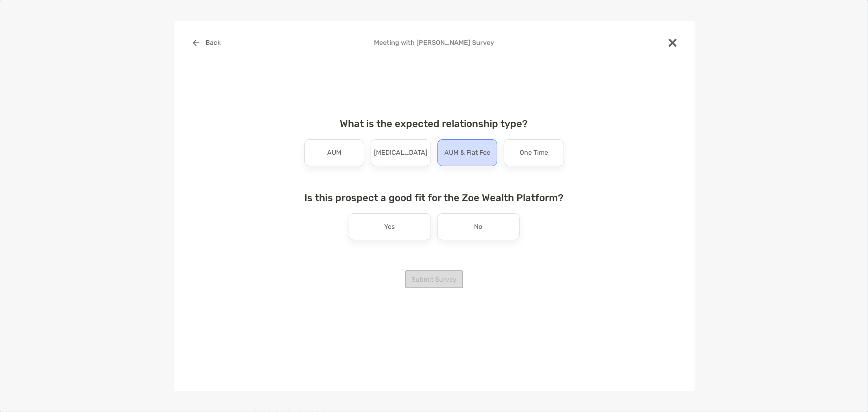 The width and height of the screenshot is (868, 412). Describe the element at coordinates (434, 198) in the screenshot. I see `h4: Is this prospect a good fit for the Zoe Wealth Platform?` at that location.